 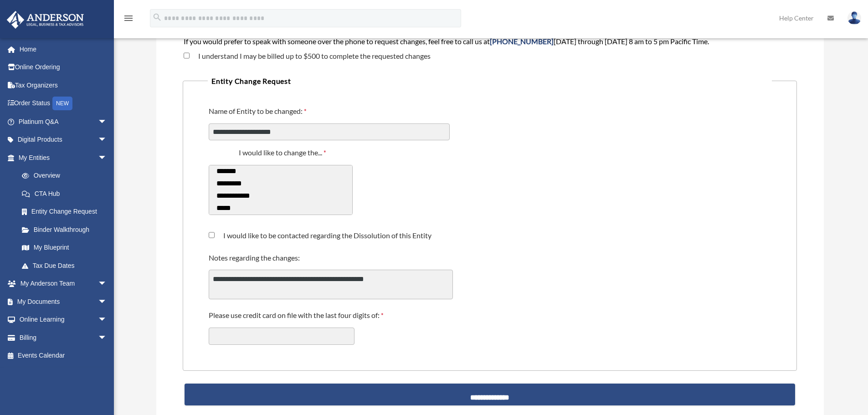 What do you see at coordinates (63, 103) in the screenshot?
I see `a: Order StatusNEW` at bounding box center [63, 103].